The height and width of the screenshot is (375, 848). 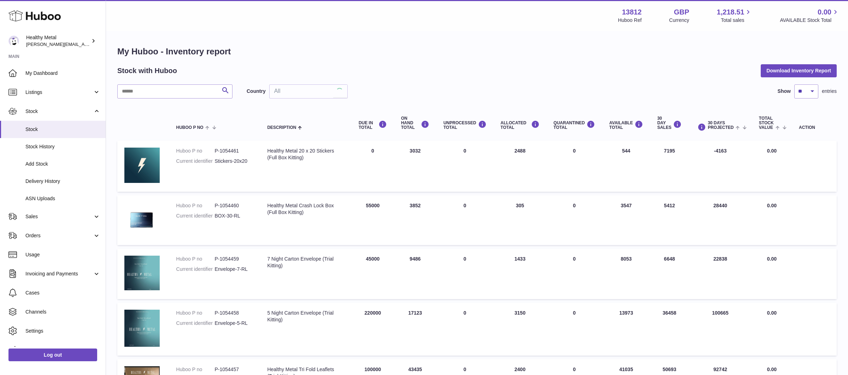 I want to click on span: Total stock value, so click(x=767, y=123).